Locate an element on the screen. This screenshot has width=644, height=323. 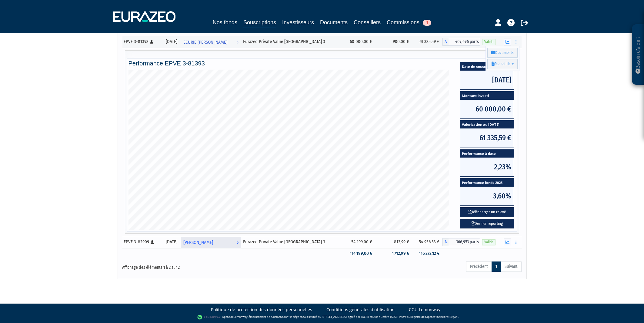
span: 61 335,59 € is located at coordinates (487, 138).